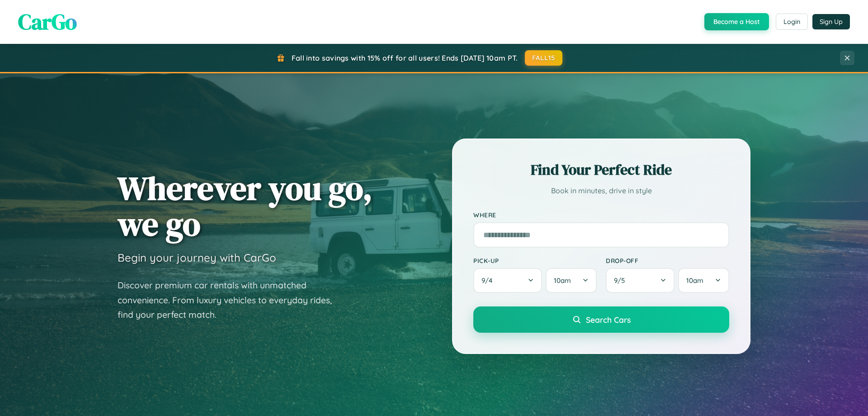  What do you see at coordinates (47, 22) in the screenshot?
I see `span: CarGo` at bounding box center [47, 22].